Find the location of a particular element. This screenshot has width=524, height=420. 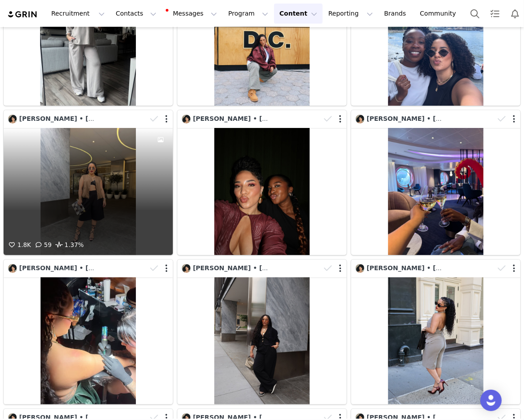

button: Messages is located at coordinates (192, 14).